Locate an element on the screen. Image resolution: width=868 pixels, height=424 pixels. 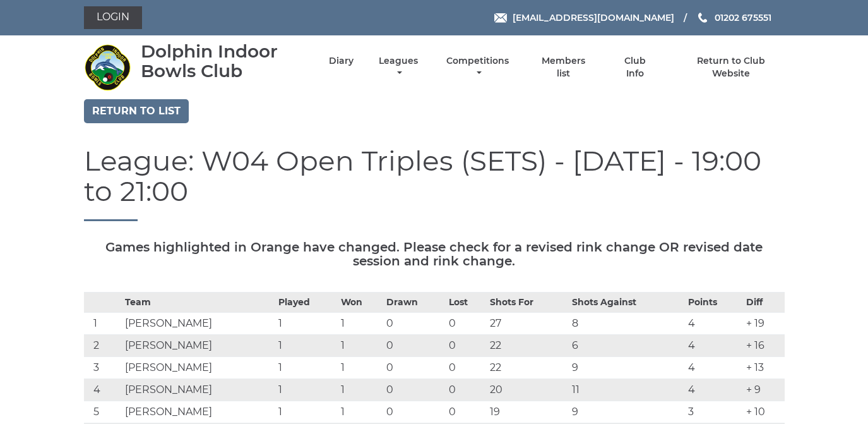
td: 20 is located at coordinates (528, 389).